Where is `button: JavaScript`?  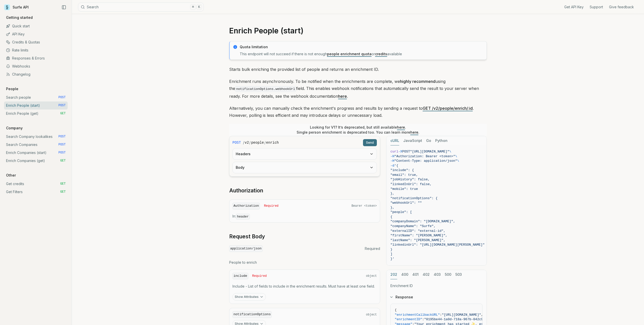
button: JavaScript is located at coordinates (413, 140).